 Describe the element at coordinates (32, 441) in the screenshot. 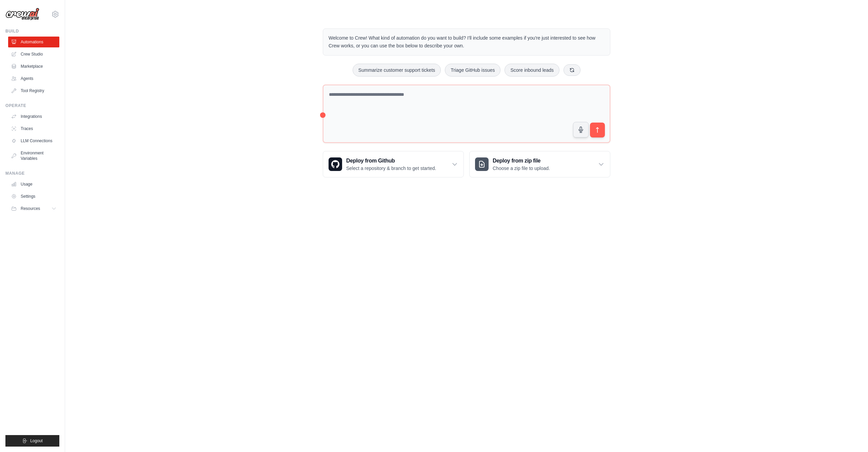

I see `button: Logout` at that location.